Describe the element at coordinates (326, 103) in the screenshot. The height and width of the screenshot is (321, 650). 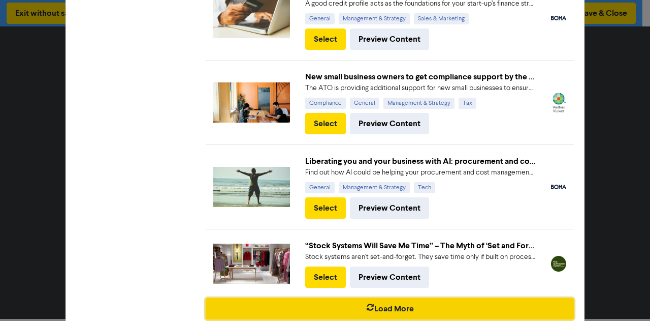
I see `div: Compliance` at that location.